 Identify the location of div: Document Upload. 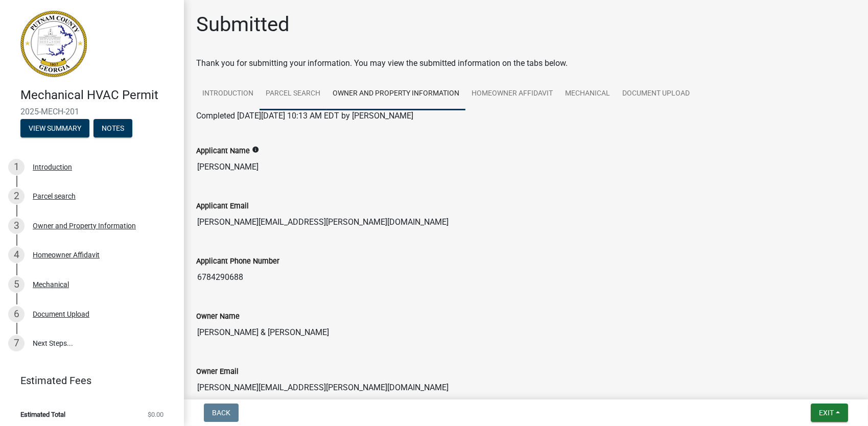
(61, 314).